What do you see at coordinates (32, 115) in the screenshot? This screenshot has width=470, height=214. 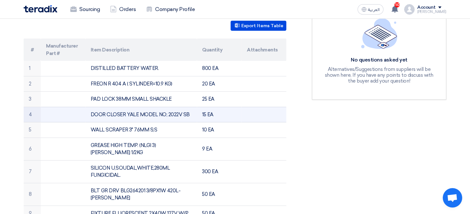 I see `td: 4` at bounding box center [32, 115].